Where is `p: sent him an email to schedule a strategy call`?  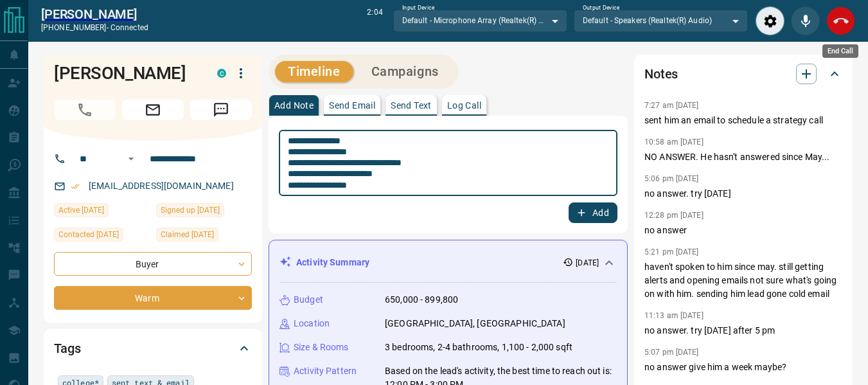
p: sent him an email to schedule a strategy call is located at coordinates (743, 120).